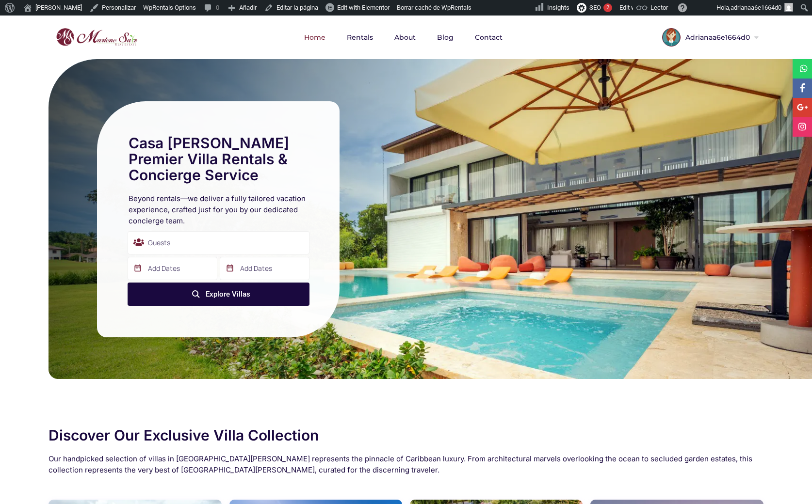 The width and height of the screenshot is (812, 504). Describe the element at coordinates (364, 7) in the screenshot. I see `span: Edit with Elementor` at that location.